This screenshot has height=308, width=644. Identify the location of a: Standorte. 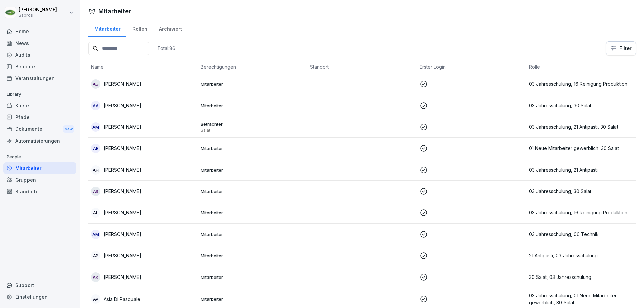
(40, 191).